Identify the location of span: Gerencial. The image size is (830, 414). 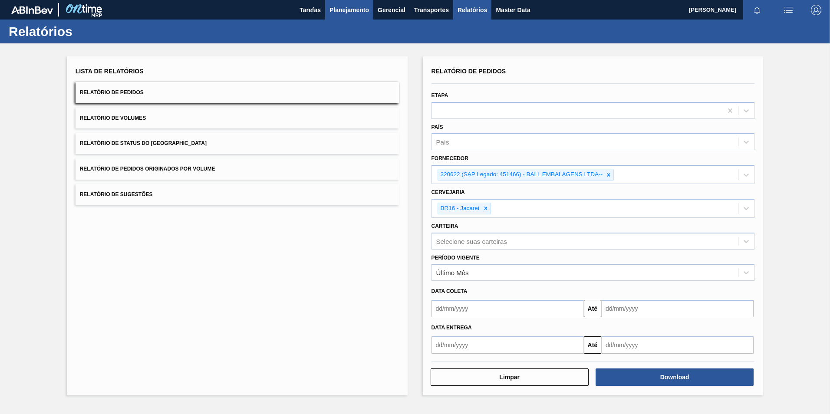
(392, 10).